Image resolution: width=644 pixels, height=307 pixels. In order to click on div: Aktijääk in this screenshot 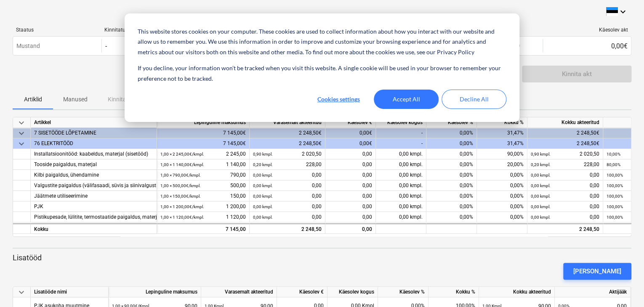, I will do `click(593, 292)`.